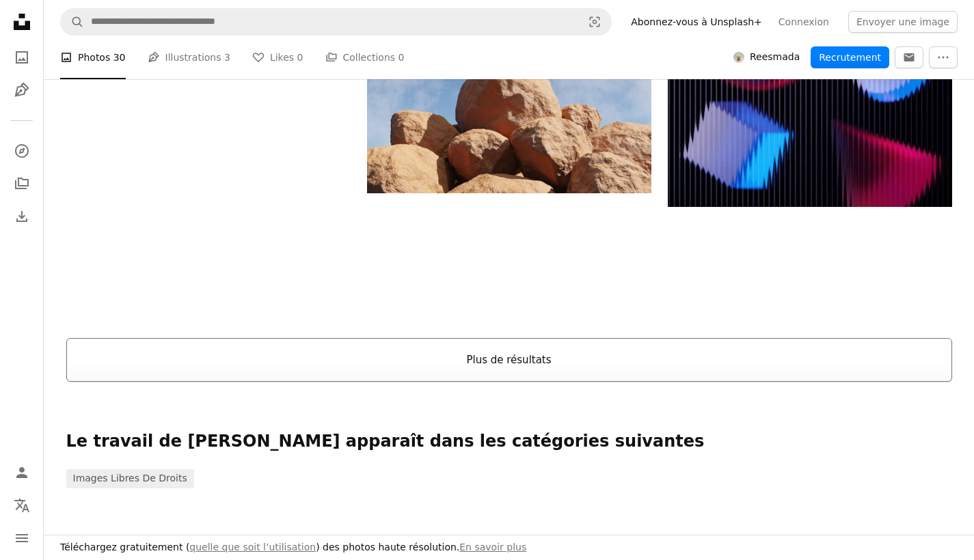  Describe the element at coordinates (910, 58) in the screenshot. I see `button: Message Reesmada` at that location.